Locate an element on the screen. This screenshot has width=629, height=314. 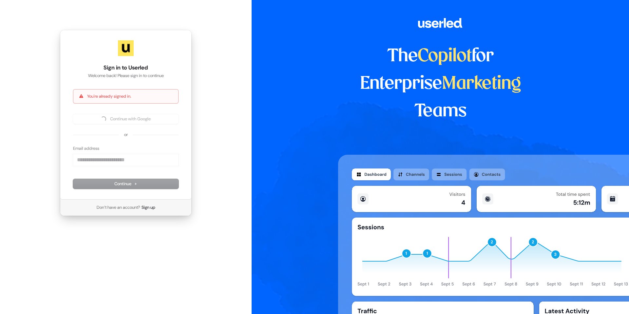
a: Sign up is located at coordinates (148, 207).